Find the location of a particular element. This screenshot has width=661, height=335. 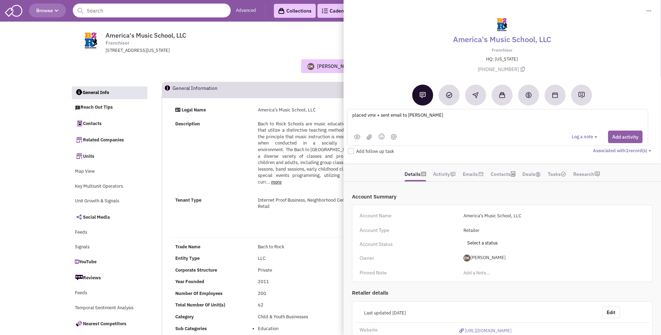

img: Reachout is located at coordinates (475, 95).